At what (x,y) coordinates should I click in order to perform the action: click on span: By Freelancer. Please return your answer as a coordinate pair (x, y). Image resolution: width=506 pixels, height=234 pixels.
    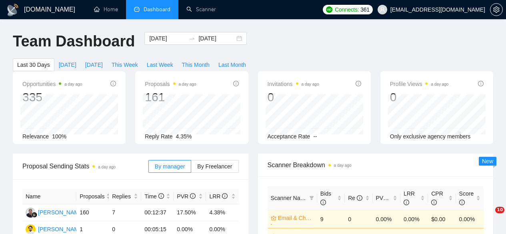
    Looking at the image, I should click on (215, 167).